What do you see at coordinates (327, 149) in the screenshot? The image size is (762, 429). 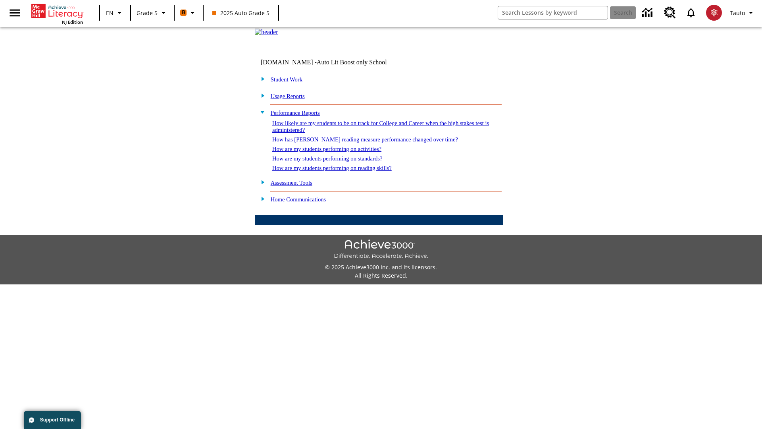 I see `a: How are my students performing on activities?` at bounding box center [327, 149].